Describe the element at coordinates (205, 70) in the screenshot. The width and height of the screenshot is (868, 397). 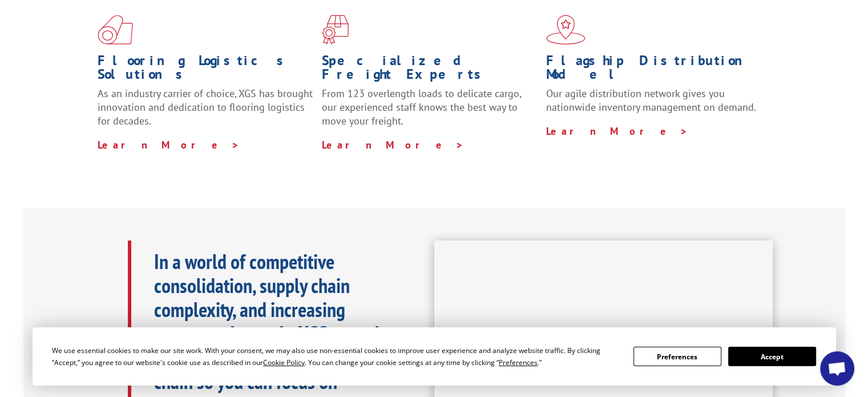
I see `h1: Flooring Logistics Solutions` at that location.